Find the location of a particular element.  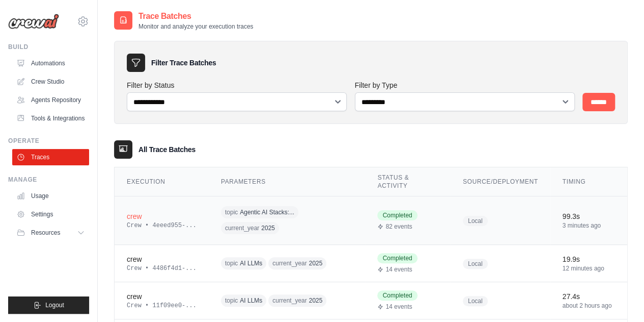

th: Timing is located at coordinates (588, 181).